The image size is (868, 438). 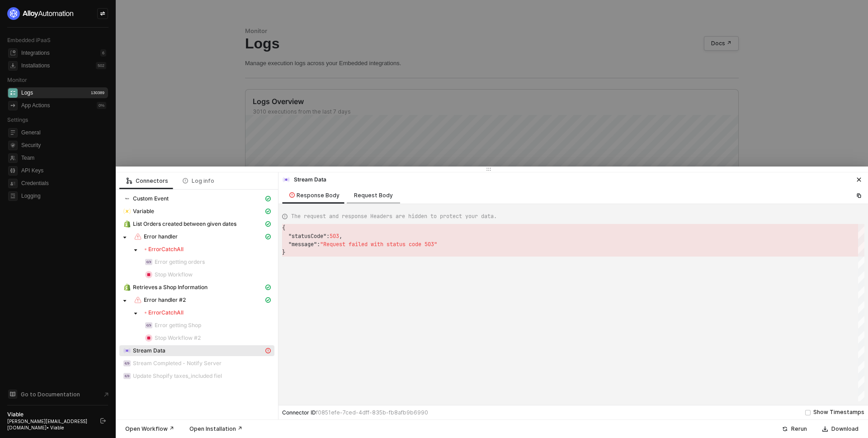 What do you see at coordinates (103, 421) in the screenshot?
I see `span: logout` at bounding box center [103, 421].